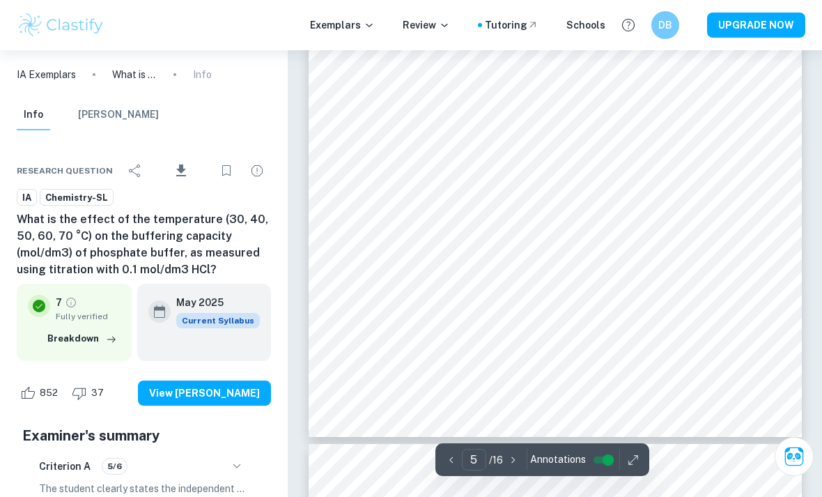 Image resolution: width=822 pixels, height=497 pixels. What do you see at coordinates (135, 171) in the screenshot?
I see `div: Share` at bounding box center [135, 171].